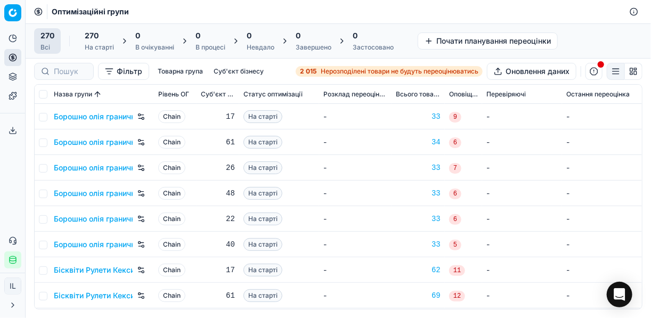  What do you see at coordinates (154, 47) in the screenshot?
I see `div: В очікуванні` at bounding box center [154, 47].